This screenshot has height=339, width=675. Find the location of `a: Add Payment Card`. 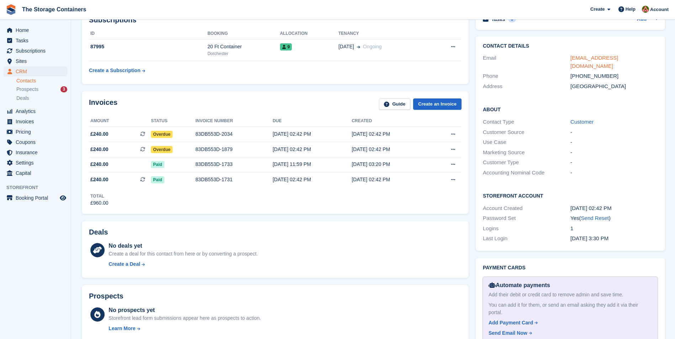

a: Add Payment Card is located at coordinates (568, 323).